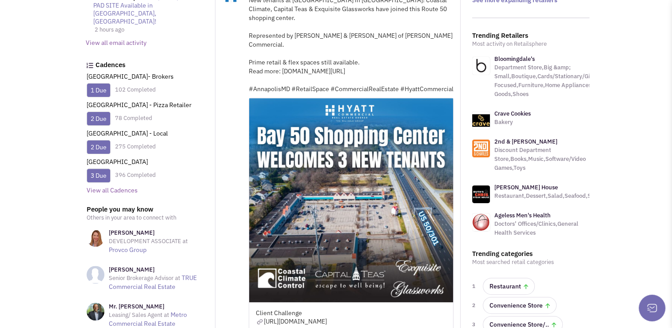 This screenshot has height=328, width=672. Describe the element at coordinates (508, 286) in the screenshot. I see `a: Restaurant` at that location.